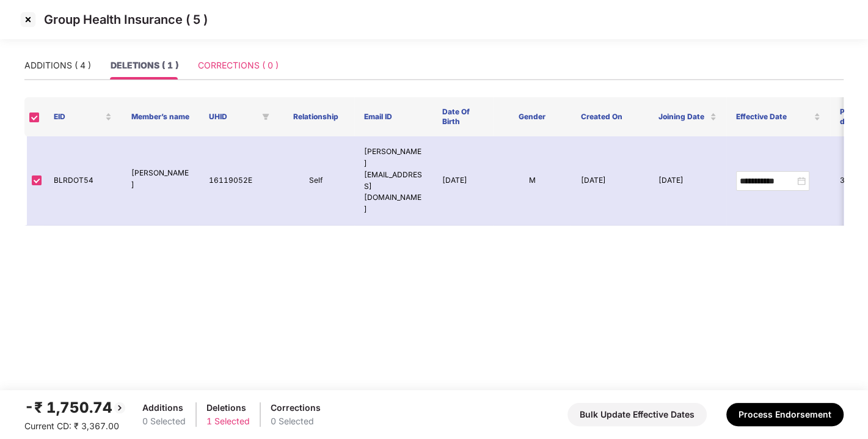 The width and height of the screenshot is (868, 439). Describe the element at coordinates (773, 117) in the screenshot. I see `span: Effective Date` at that location.